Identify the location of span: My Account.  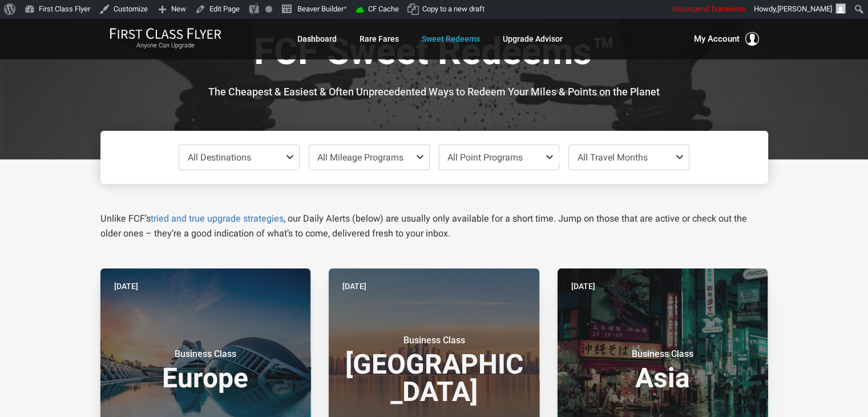
(717, 39).